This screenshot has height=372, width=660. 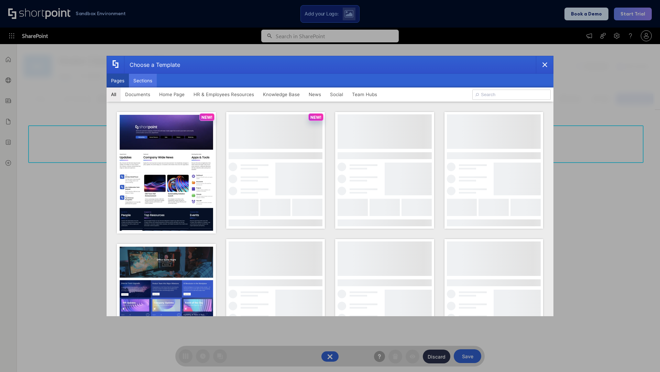 What do you see at coordinates (138, 94) in the screenshot?
I see `button: Documents` at bounding box center [138, 94].